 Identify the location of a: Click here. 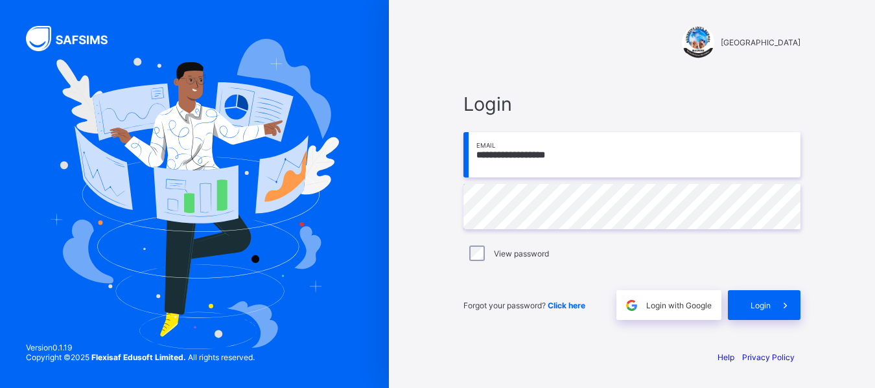
(567, 305).